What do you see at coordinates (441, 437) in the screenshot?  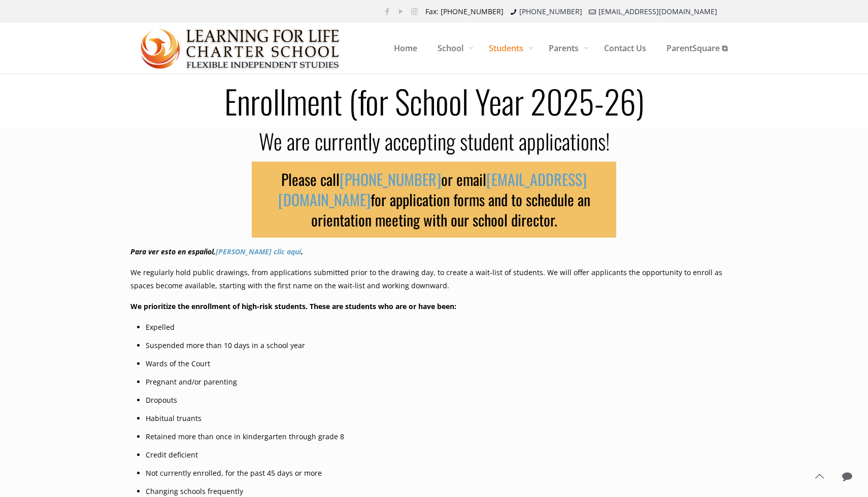 I see `li: Retained more than once in kindergarten through grade 8` at bounding box center [441, 437].